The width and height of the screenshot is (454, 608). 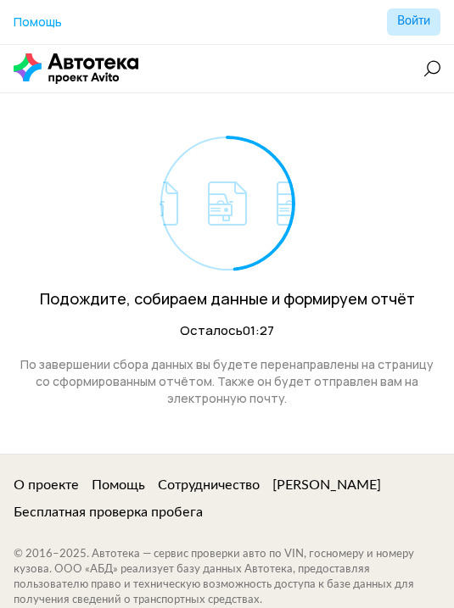 I want to click on span: Помощь, so click(x=37, y=21).